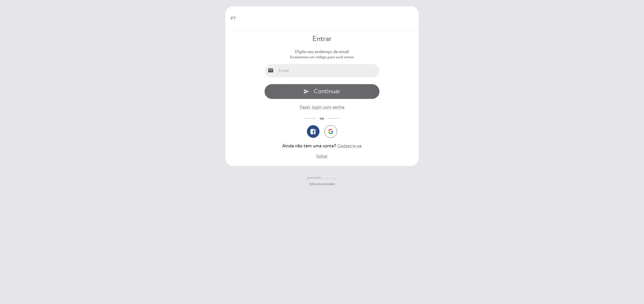  What do you see at coordinates (322, 184) in the screenshot?
I see `a: Política de privacidade` at bounding box center [322, 184].